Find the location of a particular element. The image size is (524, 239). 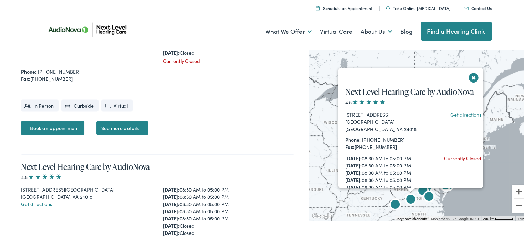

a: Blog is located at coordinates (406, 31).